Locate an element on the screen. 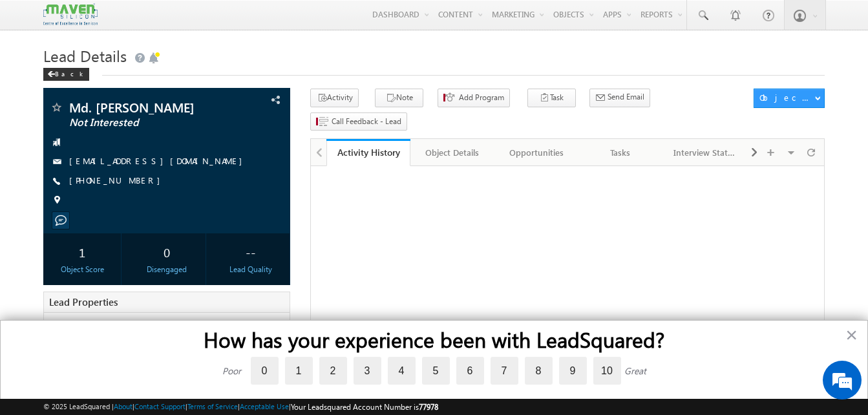 This screenshot has height=415, width=868. div: Poor is located at coordinates (232, 371).